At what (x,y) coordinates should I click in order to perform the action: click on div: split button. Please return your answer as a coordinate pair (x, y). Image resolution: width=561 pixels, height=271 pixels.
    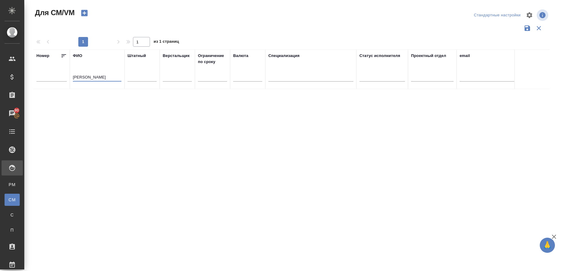
    Looking at the image, I should click on (497, 15).